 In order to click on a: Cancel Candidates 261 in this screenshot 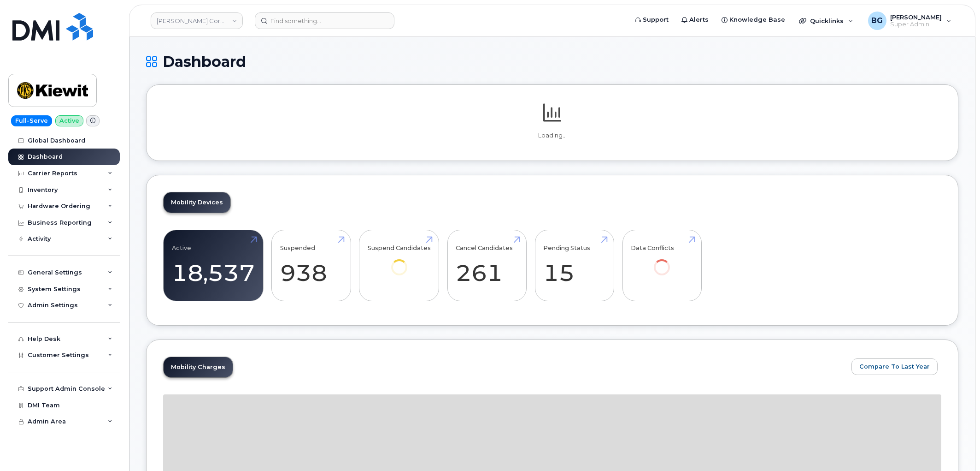, I will do `click(487, 265)`.